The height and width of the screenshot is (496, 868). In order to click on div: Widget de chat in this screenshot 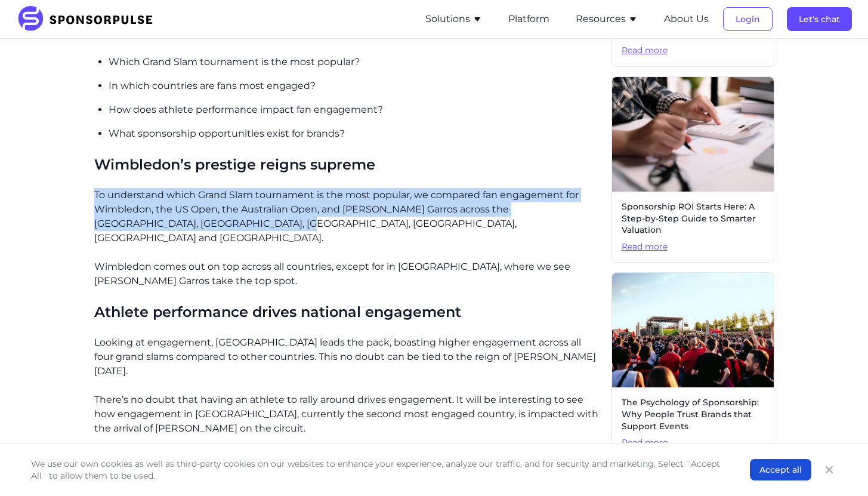, I will do `click(838, 467)`.